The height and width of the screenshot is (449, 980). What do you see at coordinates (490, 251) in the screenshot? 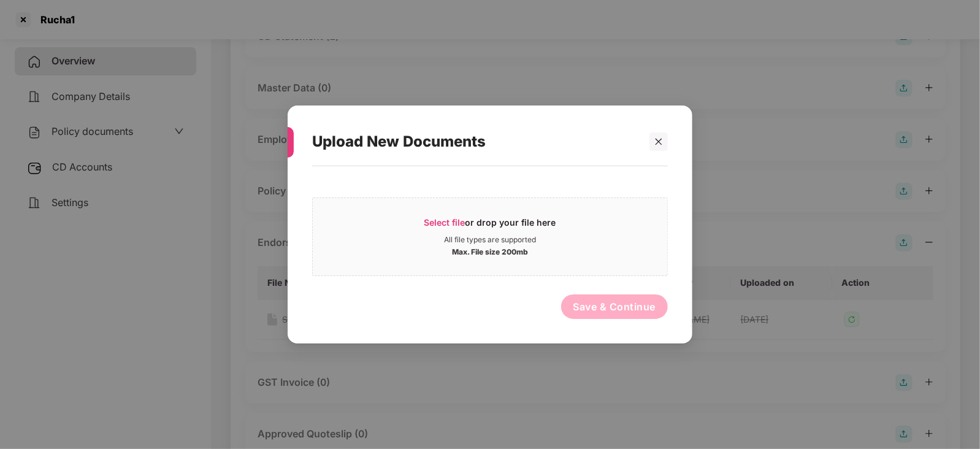
I see `div: Max. File size 200mb` at bounding box center [490, 251].